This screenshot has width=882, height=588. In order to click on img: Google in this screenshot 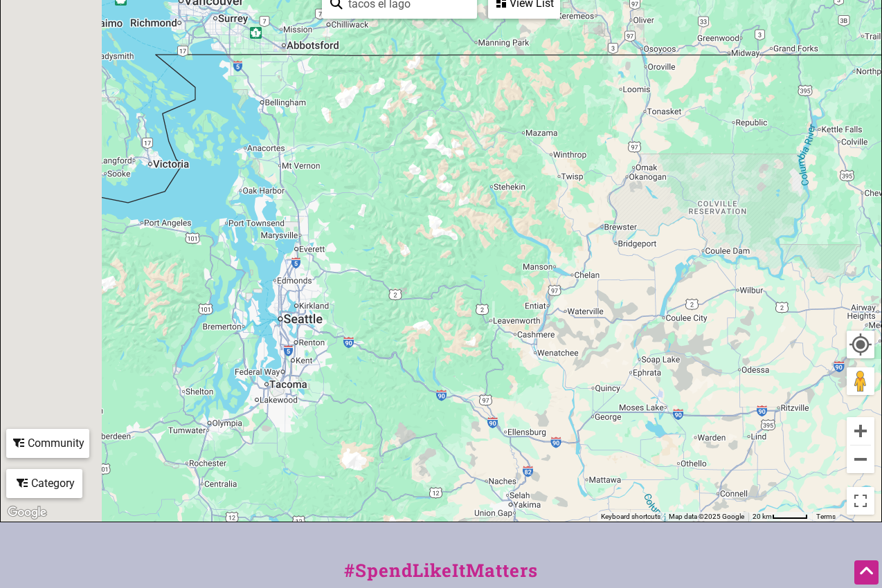, I will do `click(27, 513)`.